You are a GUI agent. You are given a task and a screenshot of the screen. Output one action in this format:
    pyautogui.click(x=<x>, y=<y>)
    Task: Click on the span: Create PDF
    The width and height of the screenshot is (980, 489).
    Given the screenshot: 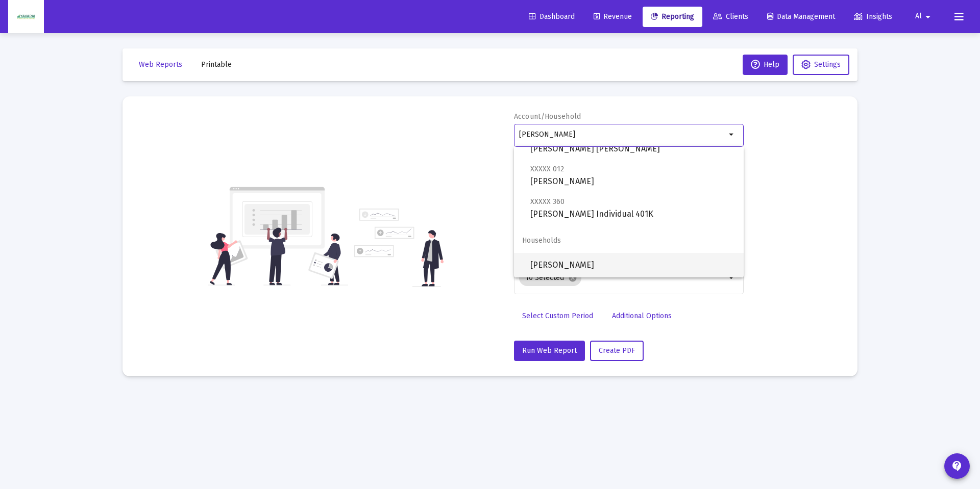 What is the action you would take?
    pyautogui.click(x=616, y=351)
    